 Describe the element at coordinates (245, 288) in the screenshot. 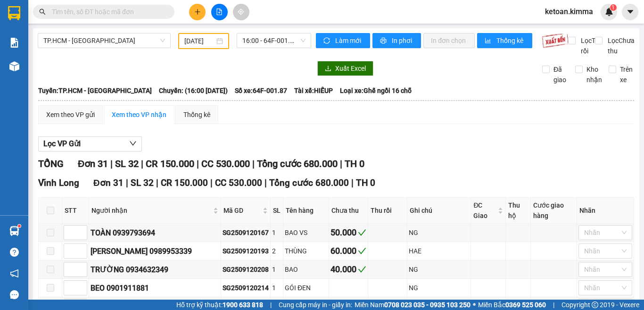

I see `td: SG2509120214` at that location.